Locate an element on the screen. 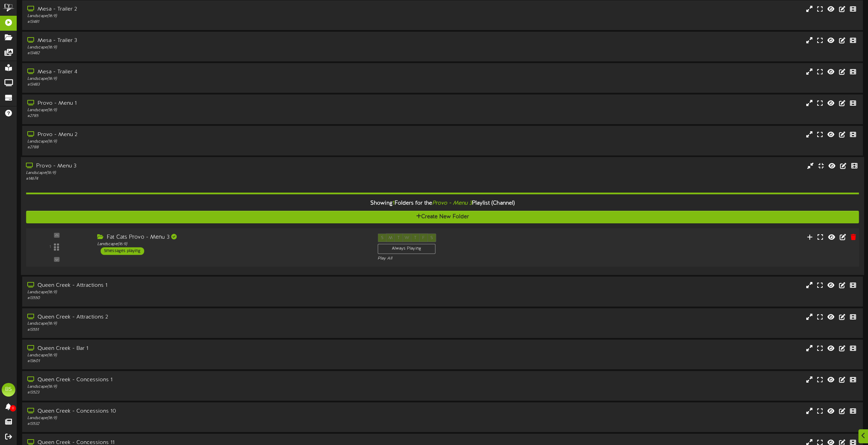 This screenshot has width=868, height=445. div: Fat Cats Provo - Menu 3 is located at coordinates (232, 237).